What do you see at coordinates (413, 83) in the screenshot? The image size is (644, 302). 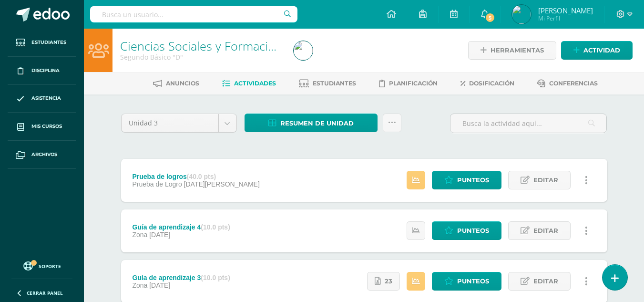 I see `span: Planificación` at bounding box center [413, 83].